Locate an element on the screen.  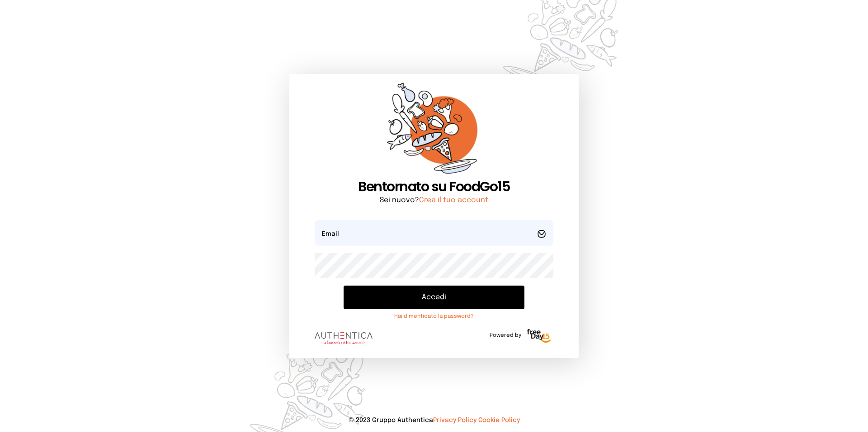
img: logo.8f33a47.png is located at coordinates (344, 338).